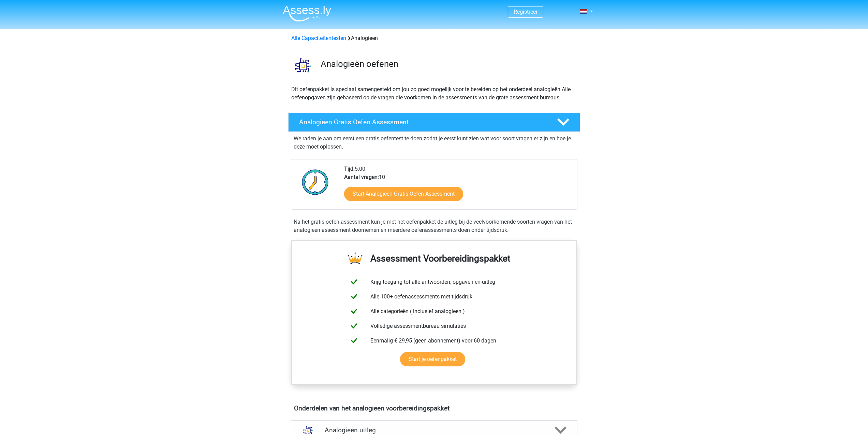 The image size is (868, 434). I want to click on a: Alle Capaciteitentesten, so click(319, 38).